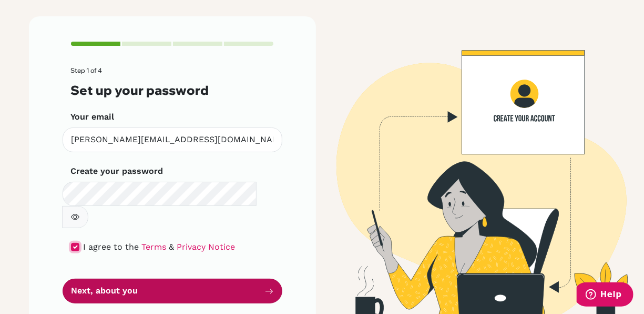  I want to click on label: Your email, so click(93, 117).